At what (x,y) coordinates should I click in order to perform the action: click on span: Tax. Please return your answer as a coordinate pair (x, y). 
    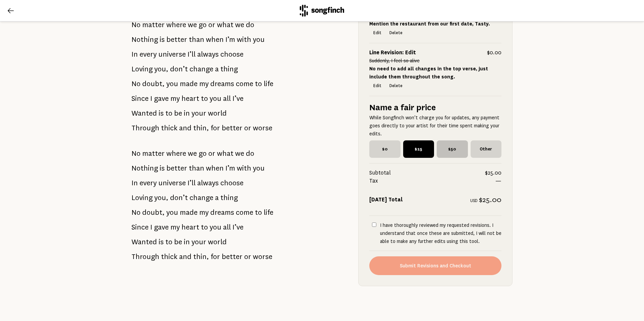
    Looking at the image, I should click on (433, 181).